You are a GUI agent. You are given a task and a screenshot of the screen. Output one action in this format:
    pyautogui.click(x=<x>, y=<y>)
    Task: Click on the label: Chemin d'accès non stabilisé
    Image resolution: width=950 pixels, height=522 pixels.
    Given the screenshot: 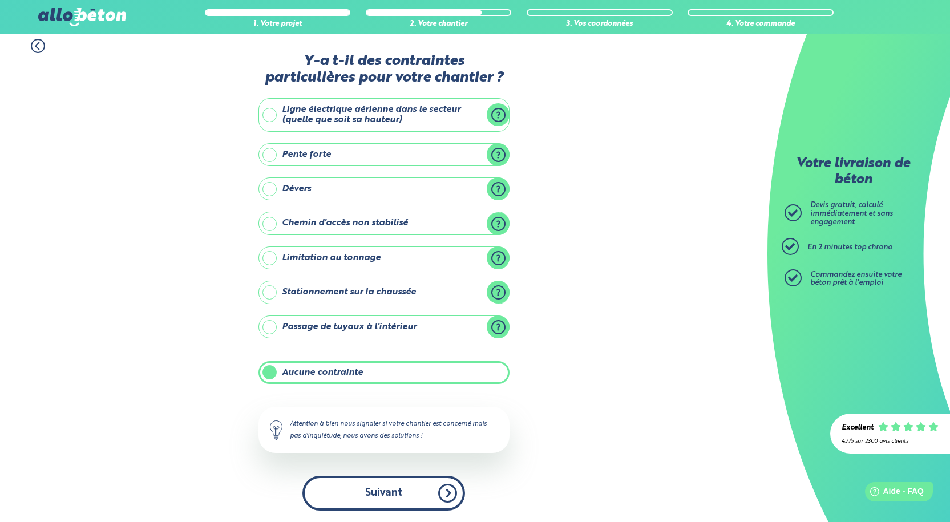 What is the action you would take?
    pyautogui.click(x=384, y=223)
    